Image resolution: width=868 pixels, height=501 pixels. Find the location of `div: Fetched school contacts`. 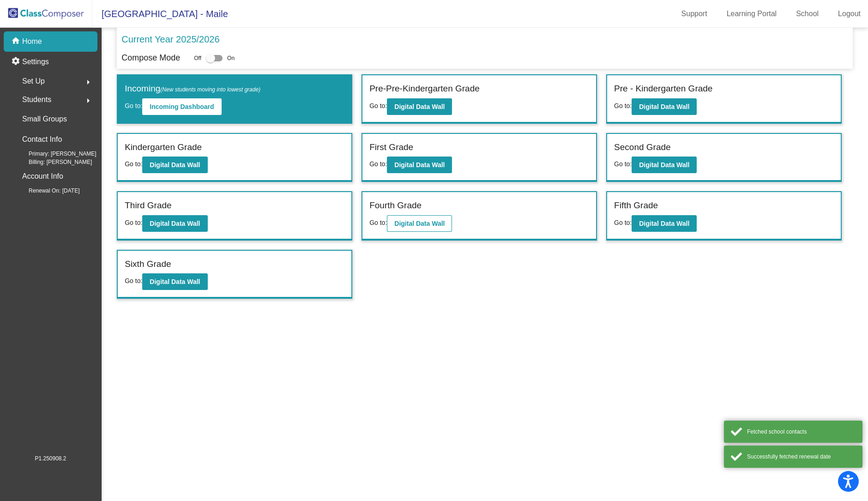

div: Fetched school contacts is located at coordinates (801, 432).